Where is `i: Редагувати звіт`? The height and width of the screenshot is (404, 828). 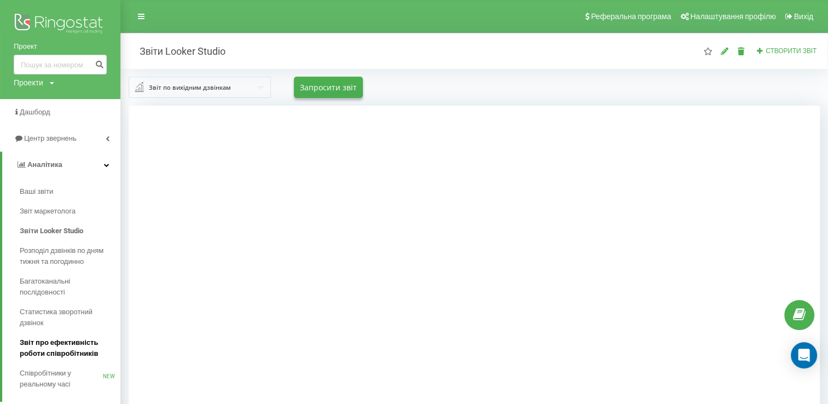
i: Редагувати звіт is located at coordinates (725, 51).